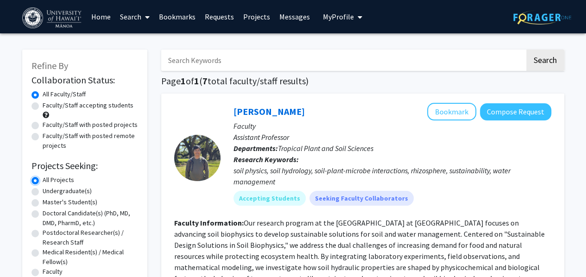 This screenshot has width=586, height=277. What do you see at coordinates (135, 17) in the screenshot?
I see `a: Search` at bounding box center [135, 17].